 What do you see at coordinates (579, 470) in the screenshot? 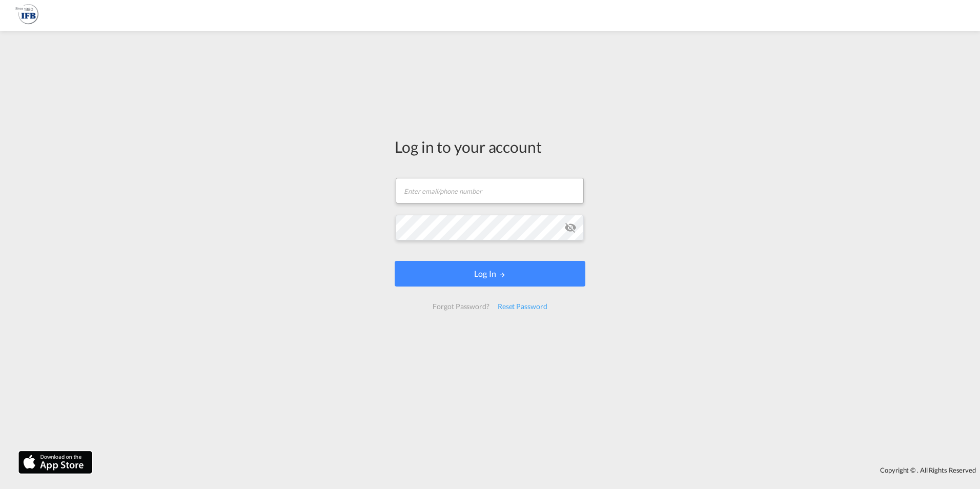
I see `div: Copyright © . All Rights Reserved` at bounding box center [579, 470].